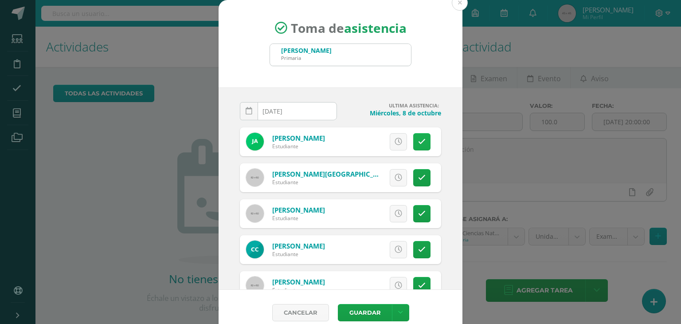  What do you see at coordinates (301, 312) in the screenshot?
I see `a: Cancelar` at bounding box center [301, 312].